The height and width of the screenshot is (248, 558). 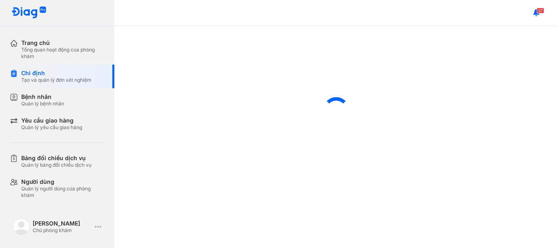 I want to click on div: Bệnh nhân, so click(x=42, y=97).